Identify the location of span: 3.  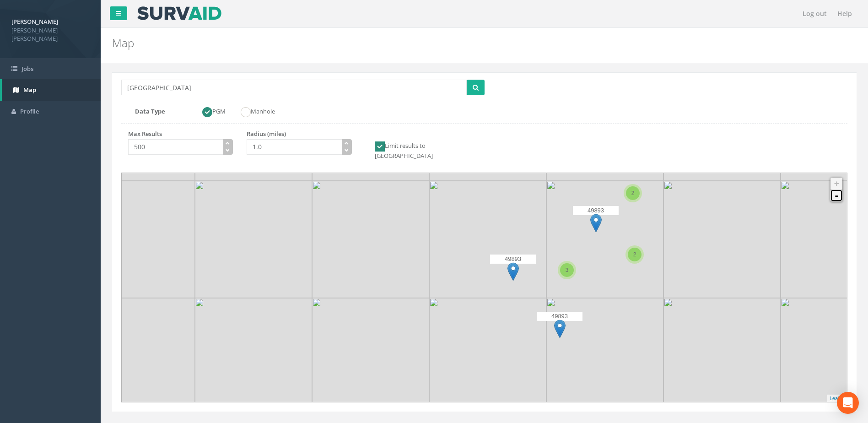
(566, 270).